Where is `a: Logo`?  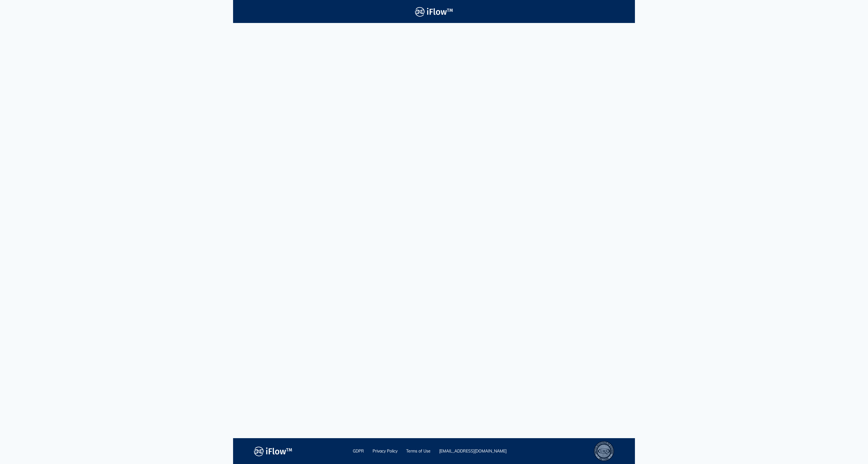 a: Logo is located at coordinates (434, 11).